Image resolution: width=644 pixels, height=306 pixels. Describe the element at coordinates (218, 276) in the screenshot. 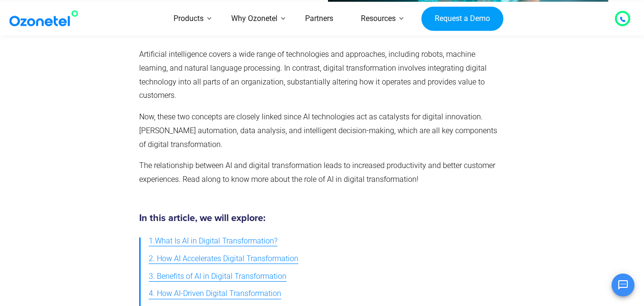

I see `a: 3. Benefits of AI in Digital Transformation` at that location.